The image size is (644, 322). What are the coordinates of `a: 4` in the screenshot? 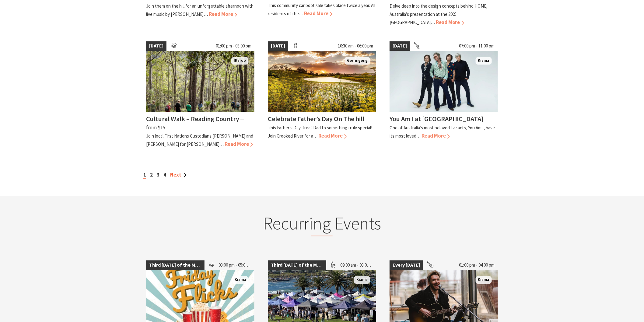 It's located at (165, 175).